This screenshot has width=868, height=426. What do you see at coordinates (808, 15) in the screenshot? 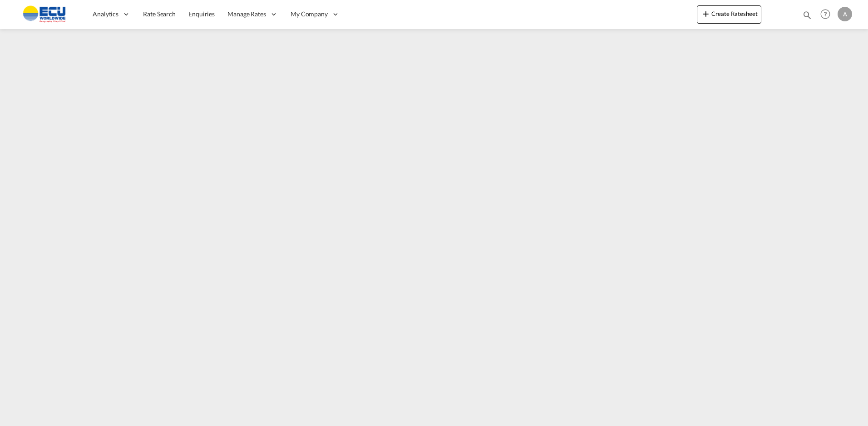
I see `md-icon: icon-magnify` at bounding box center [808, 15].